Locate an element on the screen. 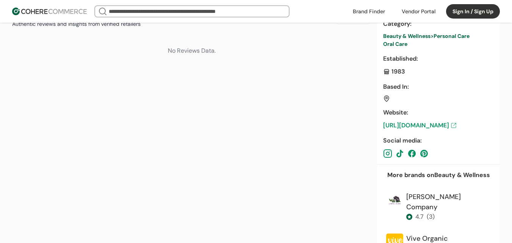 The width and height of the screenshot is (512, 243). span: Beauty & Wellness is located at coordinates (407, 36).